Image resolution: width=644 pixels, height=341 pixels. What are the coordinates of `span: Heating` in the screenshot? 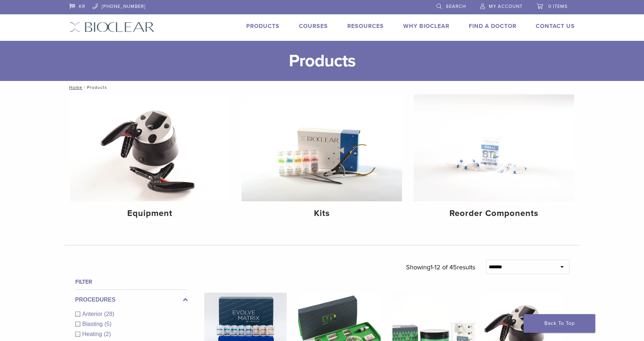 It's located at (93, 334).